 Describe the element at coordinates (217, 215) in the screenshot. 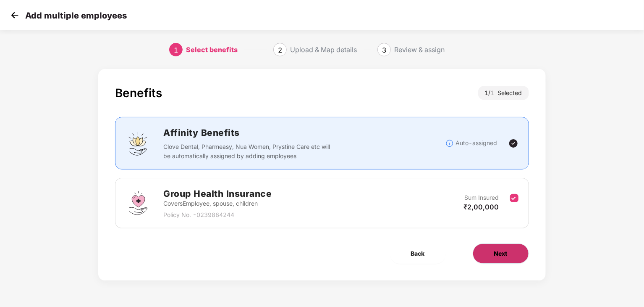

I see `p: Policy No. - 0239884244` at that location.